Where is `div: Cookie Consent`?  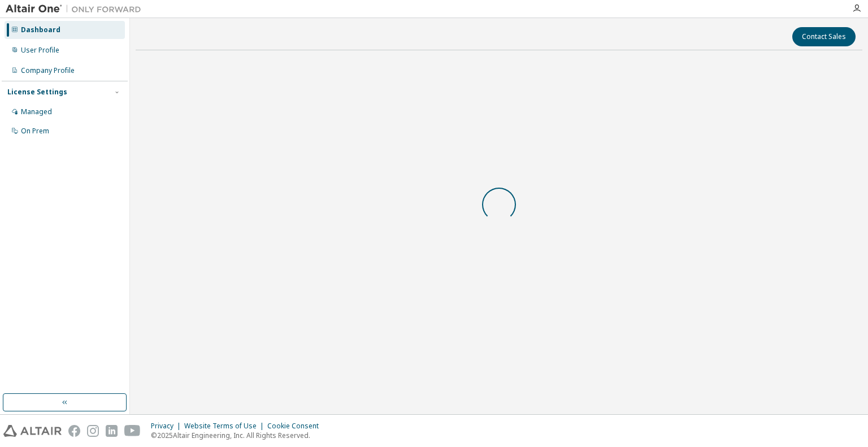 div: Cookie Consent is located at coordinates (296, 426).